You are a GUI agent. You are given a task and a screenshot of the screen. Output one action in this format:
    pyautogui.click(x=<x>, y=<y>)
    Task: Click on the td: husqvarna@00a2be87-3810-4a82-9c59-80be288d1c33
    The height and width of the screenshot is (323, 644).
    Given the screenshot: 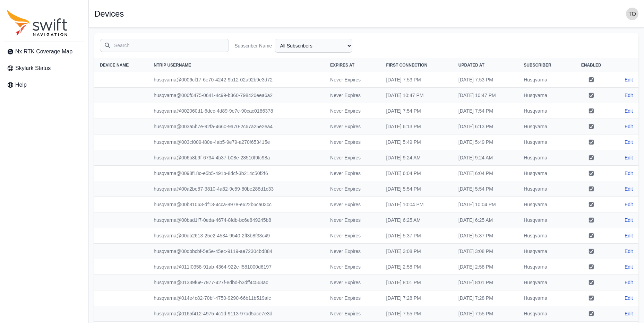 What is the action you would take?
    pyautogui.click(x=236, y=189)
    